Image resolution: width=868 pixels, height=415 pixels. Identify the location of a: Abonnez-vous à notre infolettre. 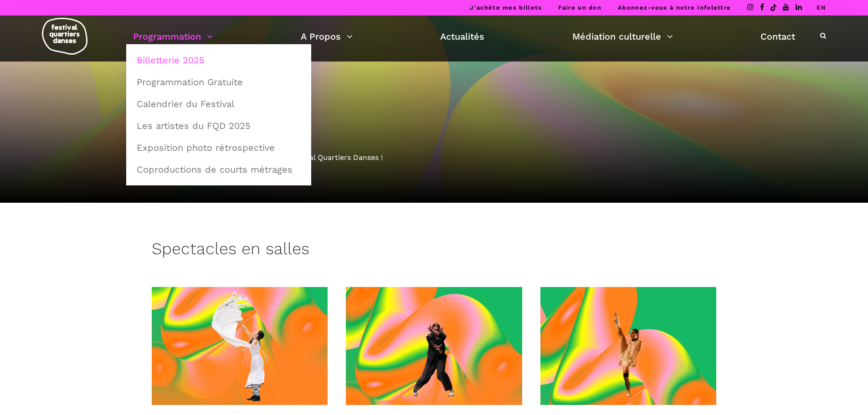
(674, 7).